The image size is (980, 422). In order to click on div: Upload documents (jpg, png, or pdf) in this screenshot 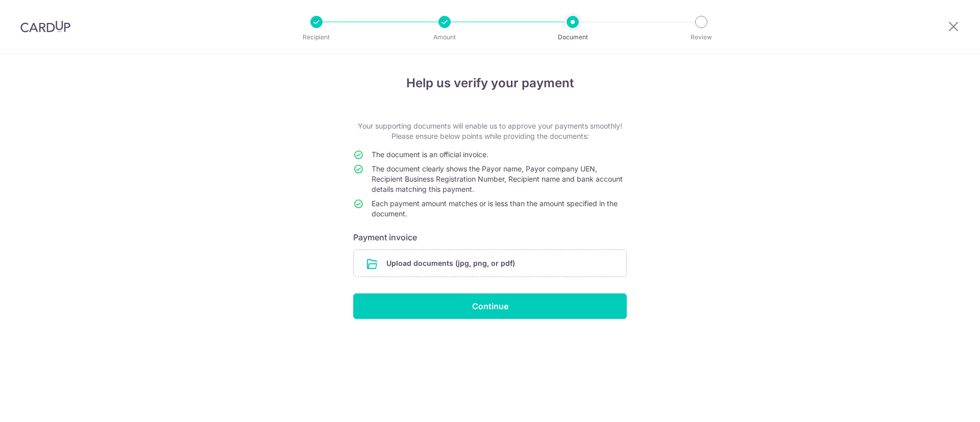, I will do `click(490, 263)`.